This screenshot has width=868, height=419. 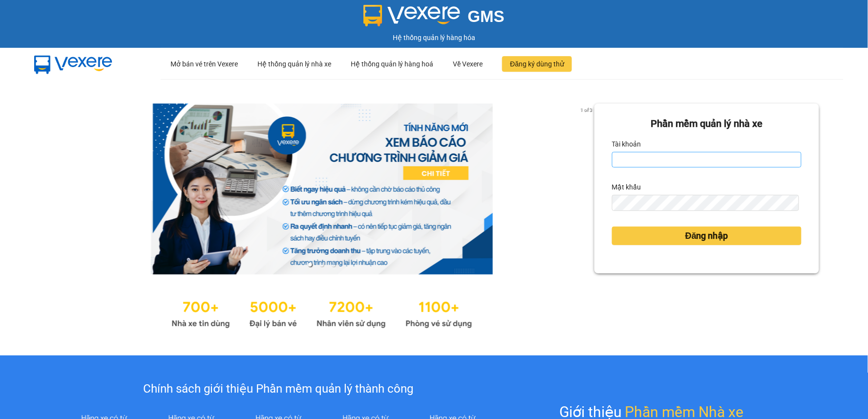 What do you see at coordinates (585, 110) in the screenshot?
I see `p: 1 of 3` at bounding box center [585, 110].